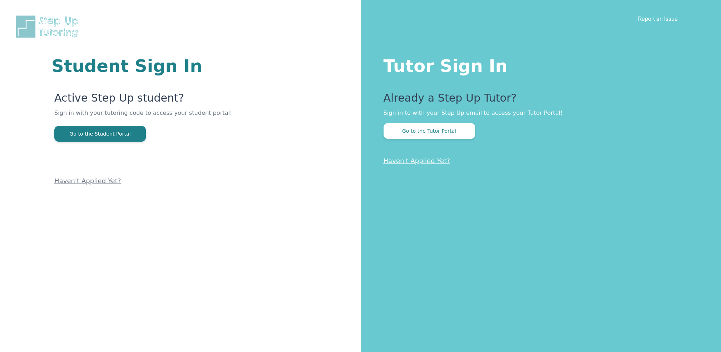 This screenshot has height=352, width=721. Describe the element at coordinates (658, 19) in the screenshot. I see `a: Report an Issue` at that location.